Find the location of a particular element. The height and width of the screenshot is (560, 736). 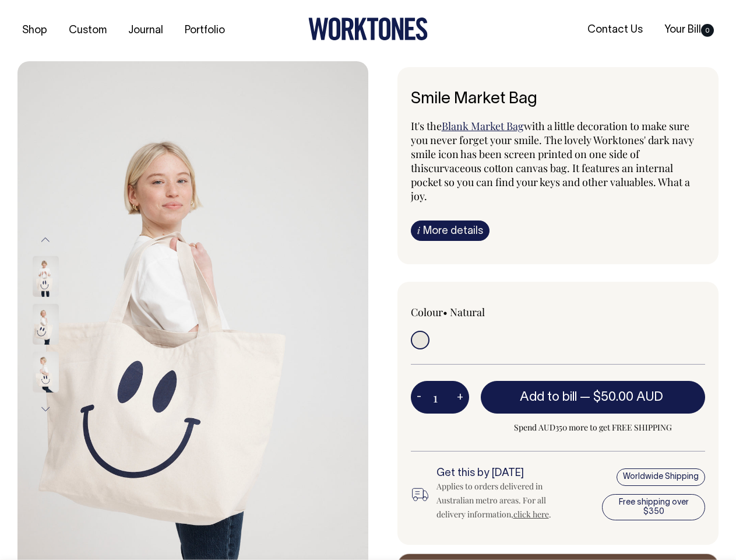

a: Blank Market Bag is located at coordinates (483, 126).